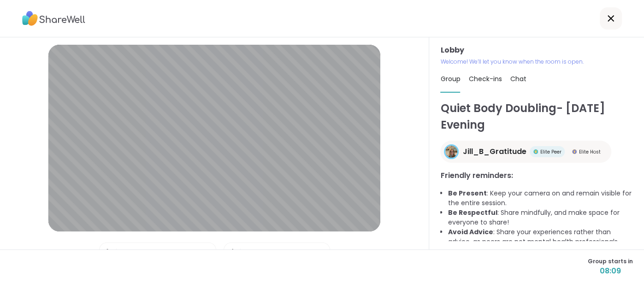 Image resolution: width=644 pixels, height=284 pixels. What do you see at coordinates (540, 198) in the screenshot?
I see `li: : Keep your camera on and remain visible for the entire session.` at bounding box center [540, 198].